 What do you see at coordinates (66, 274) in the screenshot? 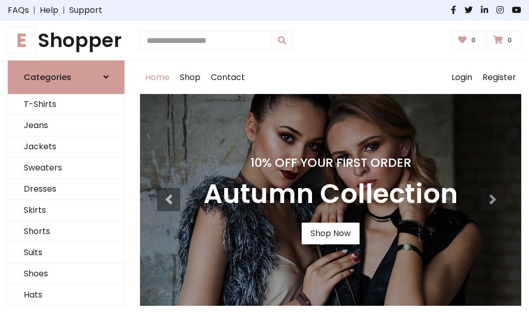
I see `a: Shoes` at bounding box center [66, 274].